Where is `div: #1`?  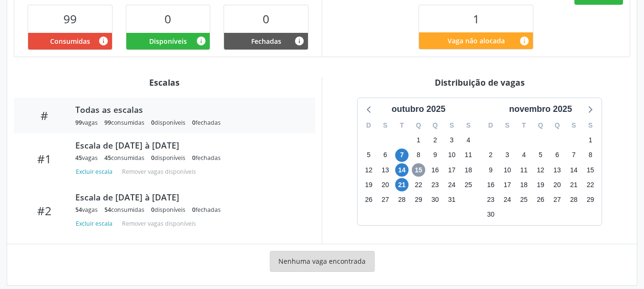
div: #1 is located at coordinates (44, 159).